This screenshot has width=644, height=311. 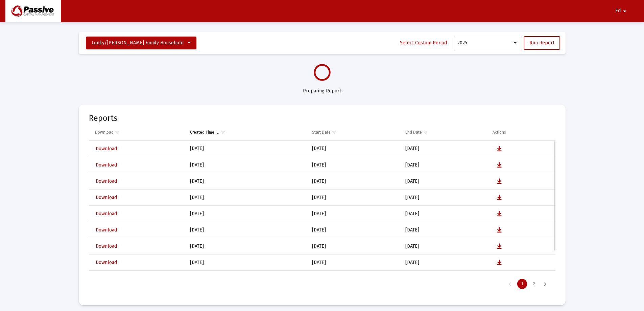 What do you see at coordinates (137, 132) in the screenshot?
I see `td: Column Download` at bounding box center [137, 132].